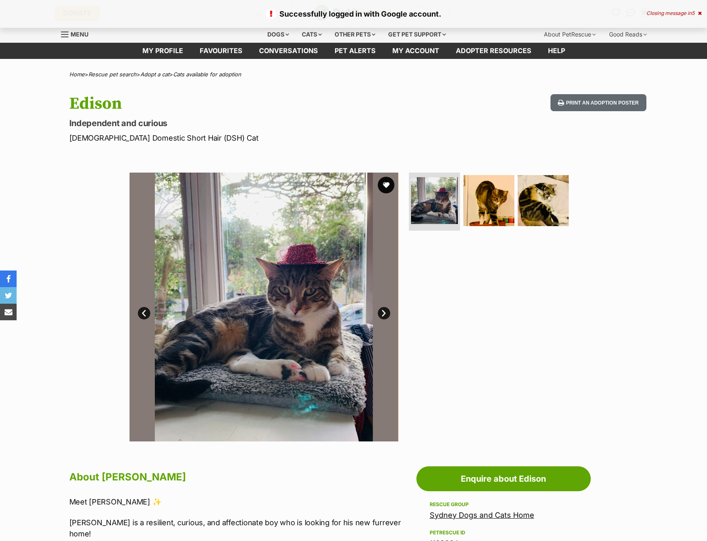 The image size is (707, 541). What do you see at coordinates (288, 51) in the screenshot?
I see `a: conversations` at bounding box center [288, 51].